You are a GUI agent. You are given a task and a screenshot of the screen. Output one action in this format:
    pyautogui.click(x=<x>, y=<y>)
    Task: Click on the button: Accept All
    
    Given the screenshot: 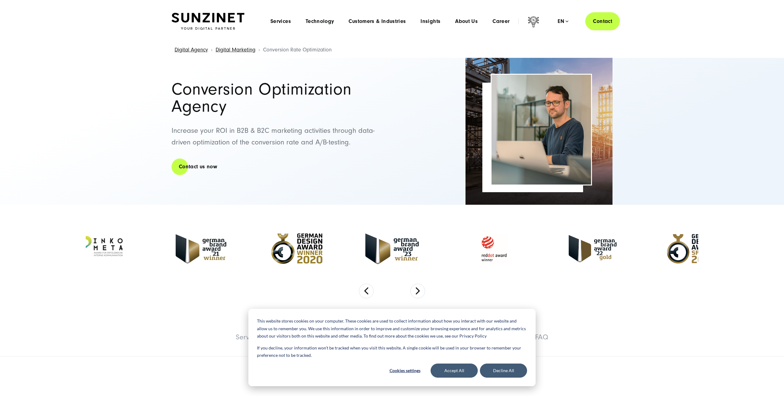 What is the action you would take?
    pyautogui.click(x=454, y=371)
    